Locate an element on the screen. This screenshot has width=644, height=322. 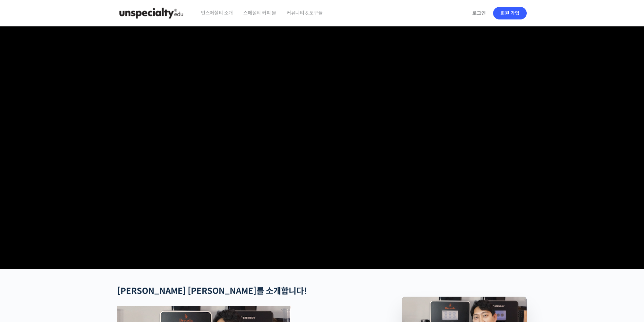
a: 회원 가입 is located at coordinates (510, 13).